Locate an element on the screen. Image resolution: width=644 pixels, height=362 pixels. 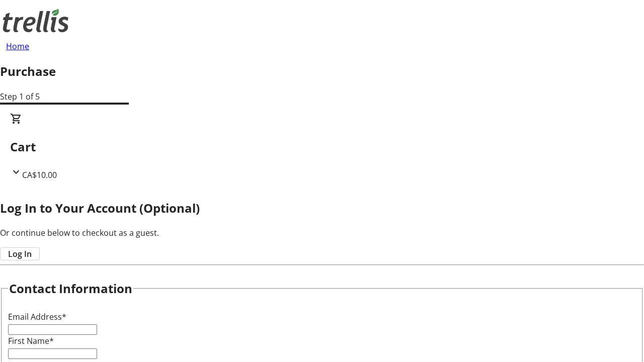
h2: Cart is located at coordinates (322, 147).